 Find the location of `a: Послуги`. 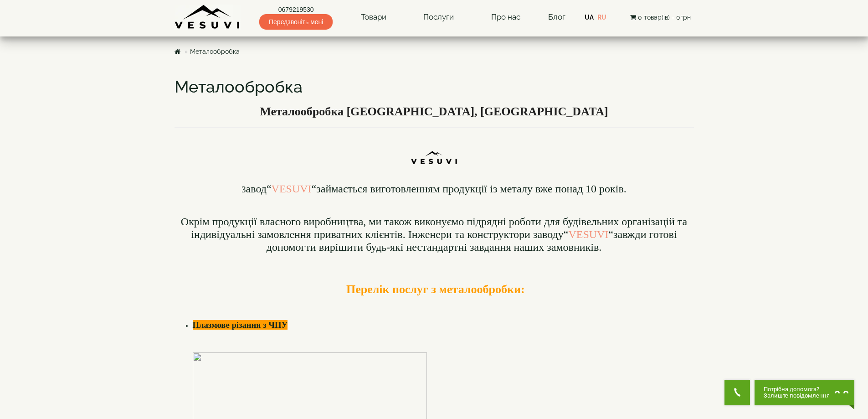

a: Послуги is located at coordinates (438, 17).